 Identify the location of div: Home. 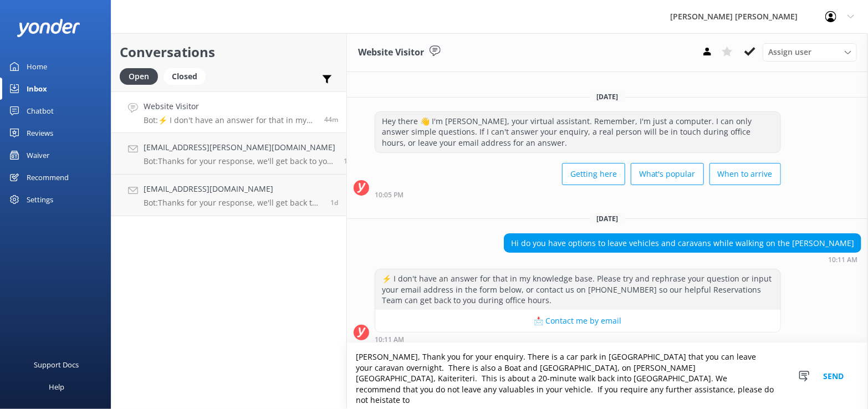
(37, 66).